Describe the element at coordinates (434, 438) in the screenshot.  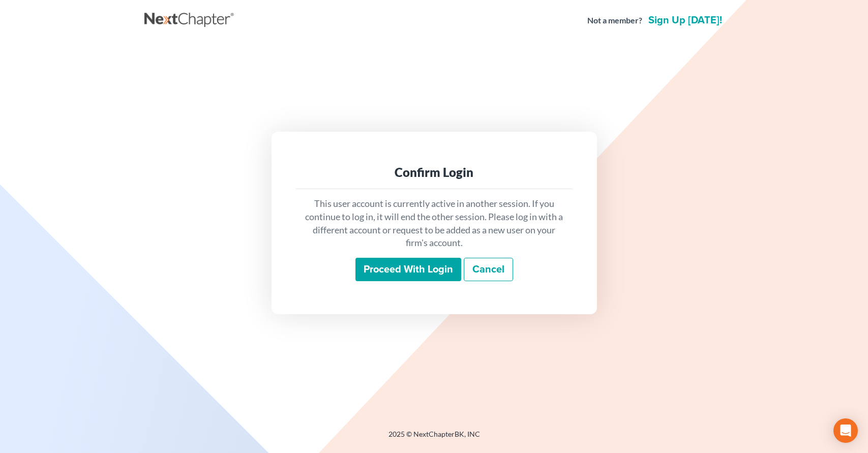
I see `div: 2025 © NextChapterBK, INC` at that location.